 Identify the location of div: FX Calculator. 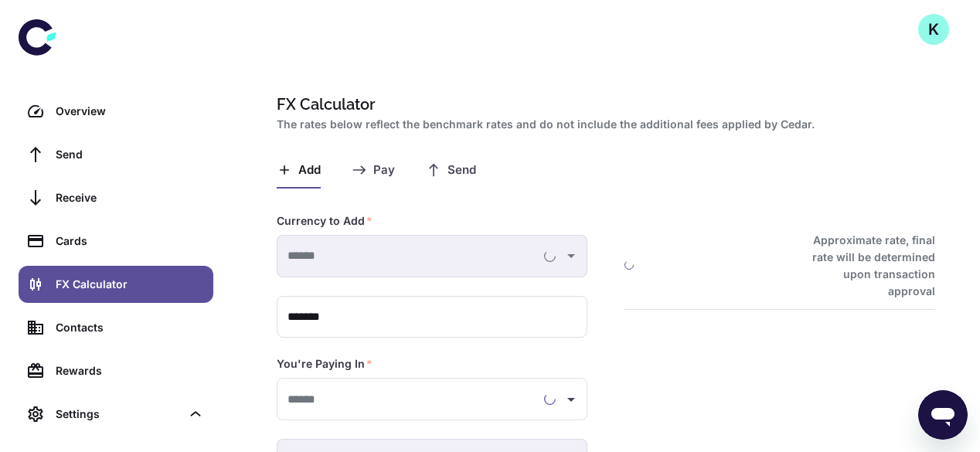
(130, 284).